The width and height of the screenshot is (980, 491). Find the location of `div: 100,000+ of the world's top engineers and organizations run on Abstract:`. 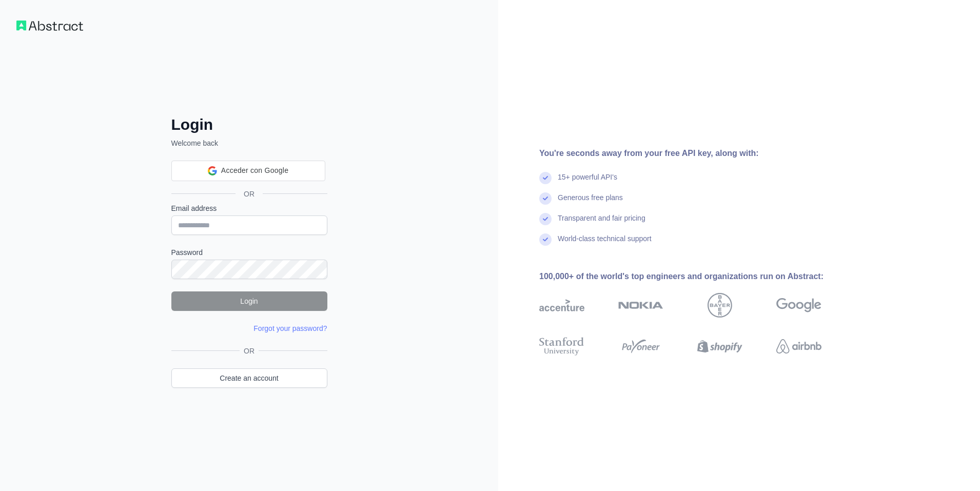

div: 100,000+ of the world's top engineers and organizations run on Abstract: is located at coordinates (696, 276).